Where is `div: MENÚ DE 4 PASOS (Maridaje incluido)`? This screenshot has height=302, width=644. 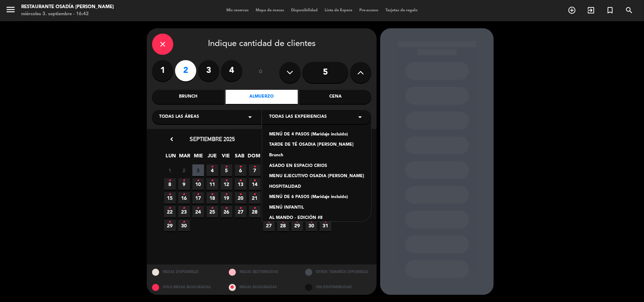 div: MENÚ DE 4 PASOS (Maridaje incluido) is located at coordinates (317, 135).